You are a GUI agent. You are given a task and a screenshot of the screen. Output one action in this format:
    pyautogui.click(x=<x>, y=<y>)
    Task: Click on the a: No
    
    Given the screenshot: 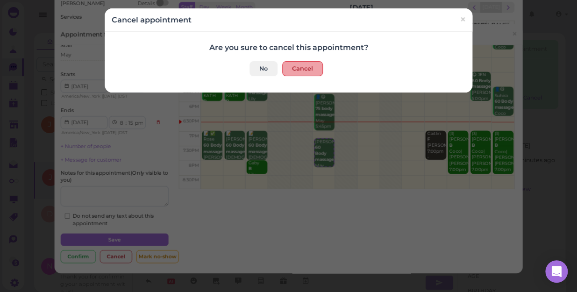 What is the action you would take?
    pyautogui.click(x=263, y=69)
    